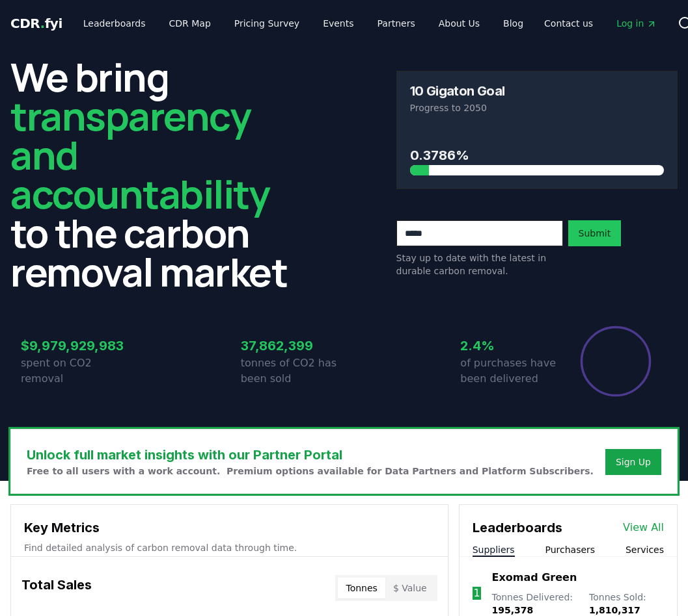 This screenshot has height=616, width=688. I want to click on p: of purchases have been delivered, so click(511, 371).